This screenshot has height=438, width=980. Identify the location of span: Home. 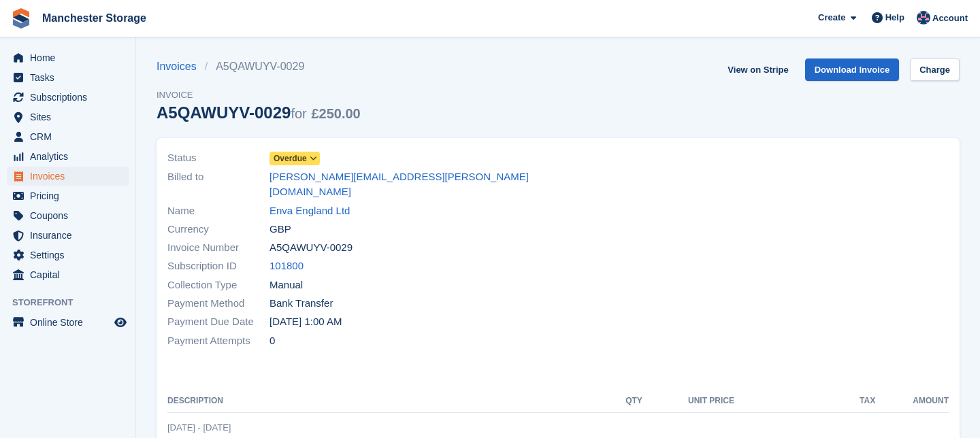
(70, 58).